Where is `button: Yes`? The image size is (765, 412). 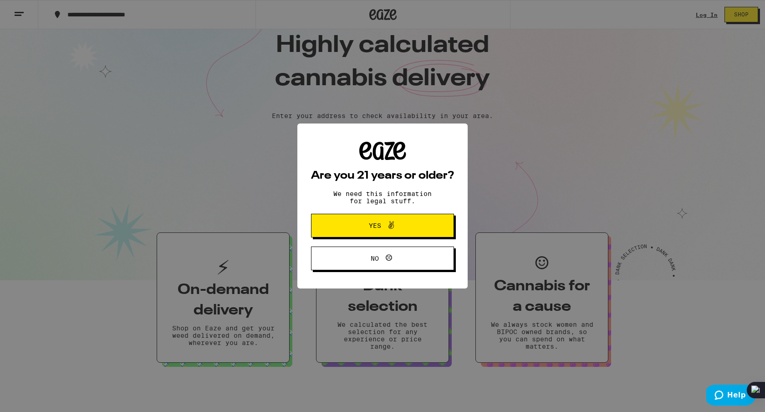 button: Yes is located at coordinates (383, 225).